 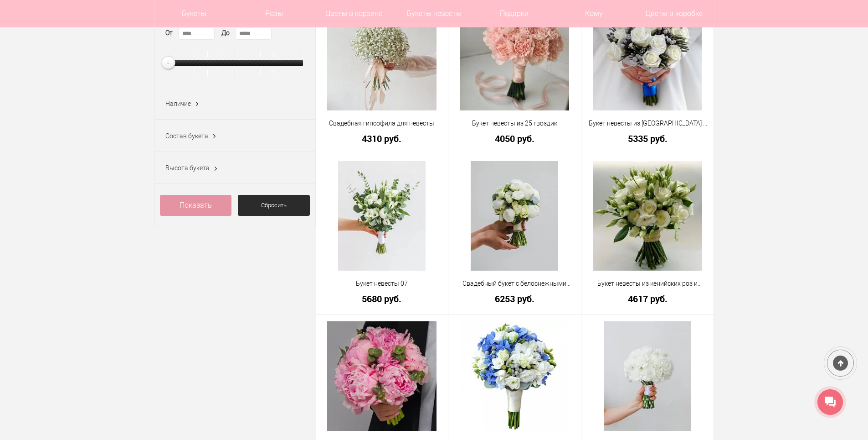 What do you see at coordinates (196, 206) in the screenshot?
I see `a: Показать` at bounding box center [196, 206].